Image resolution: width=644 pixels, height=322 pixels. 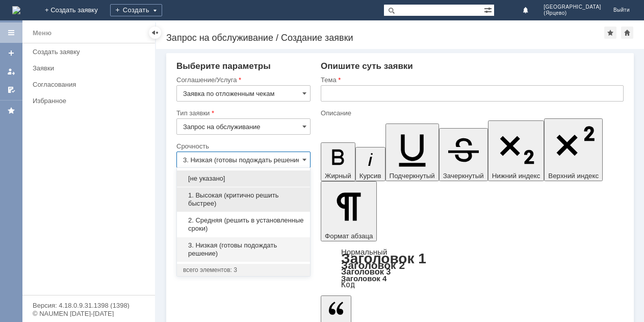 I want to click on button: Формат абзаца, so click(x=349, y=211).